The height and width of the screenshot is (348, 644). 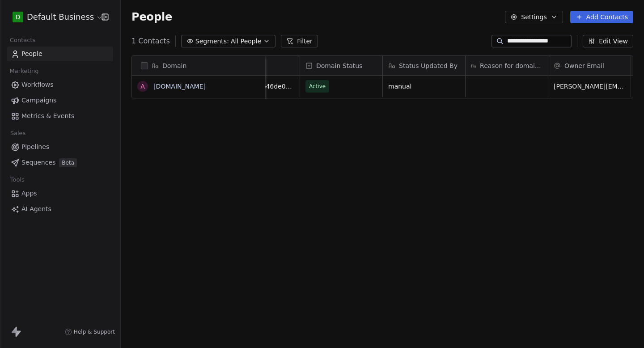 I want to click on a: SequencesBeta, so click(x=60, y=162).